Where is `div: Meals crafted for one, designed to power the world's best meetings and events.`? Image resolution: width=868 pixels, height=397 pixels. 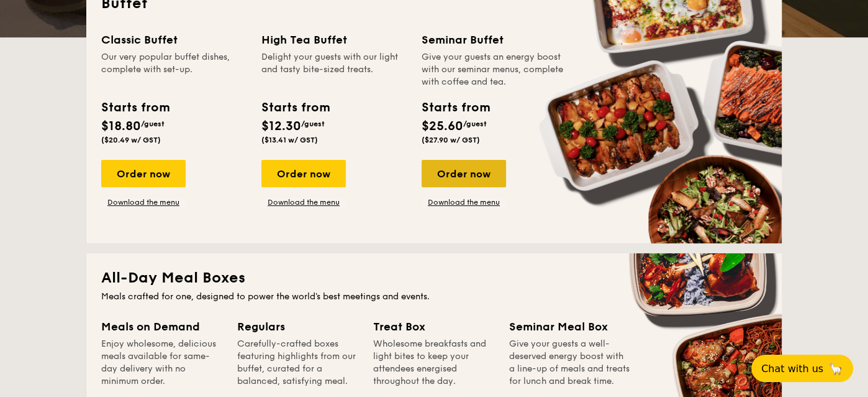 div: Meals crafted for one, designed to power the world's best meetings and events. is located at coordinates (434, 297).